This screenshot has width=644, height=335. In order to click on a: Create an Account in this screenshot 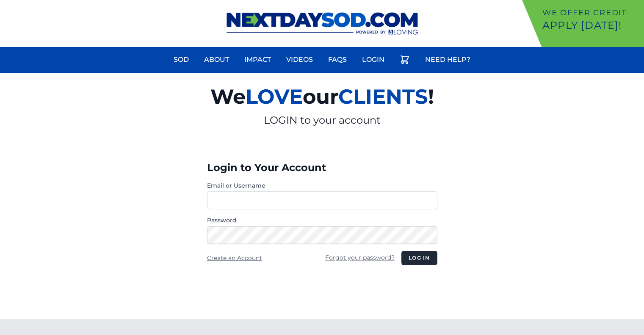, I will do `click(235, 258)`.